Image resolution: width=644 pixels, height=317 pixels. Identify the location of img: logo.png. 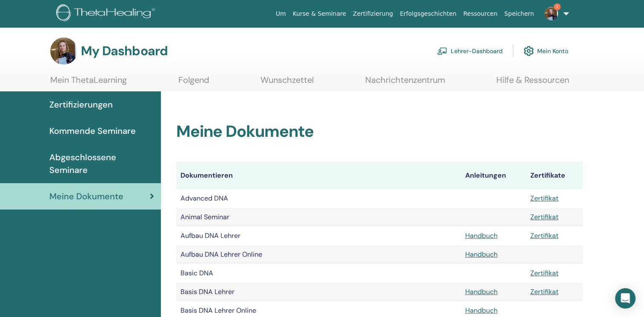
(107, 14).